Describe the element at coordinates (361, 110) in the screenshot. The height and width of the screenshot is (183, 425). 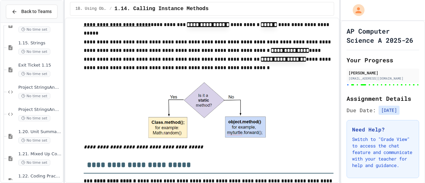
I see `span: Due Date:` at that location.